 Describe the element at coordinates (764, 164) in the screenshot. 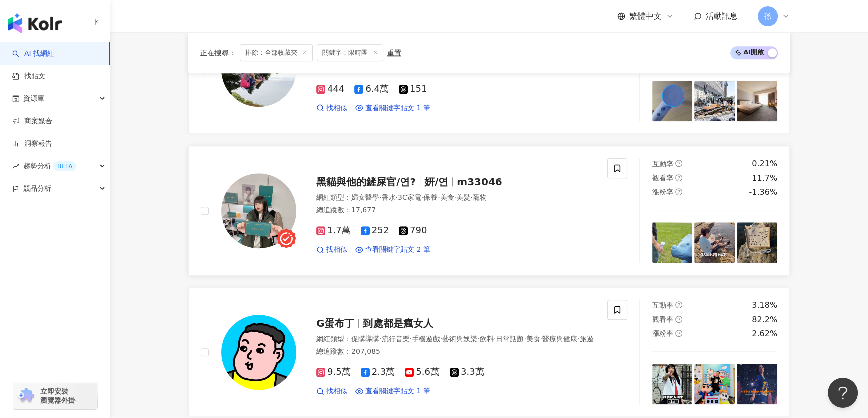

I see `div: 0.21%` at that location.